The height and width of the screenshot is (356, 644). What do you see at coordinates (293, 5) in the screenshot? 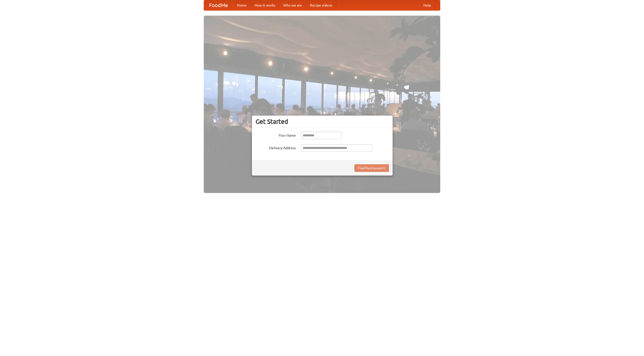
I see `a: Who we are` at bounding box center [293, 5].